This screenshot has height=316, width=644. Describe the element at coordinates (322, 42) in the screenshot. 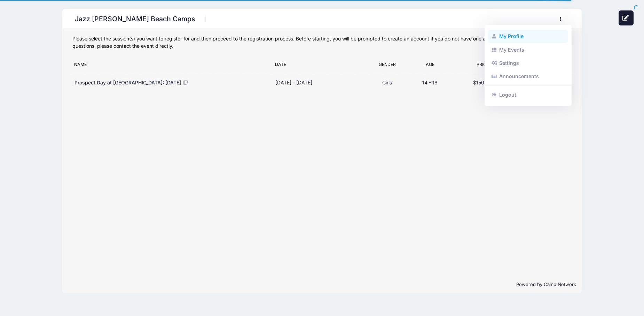

I see `div: Please select the session(s) you want to register for and then proceed to the registration proces...` at that location.